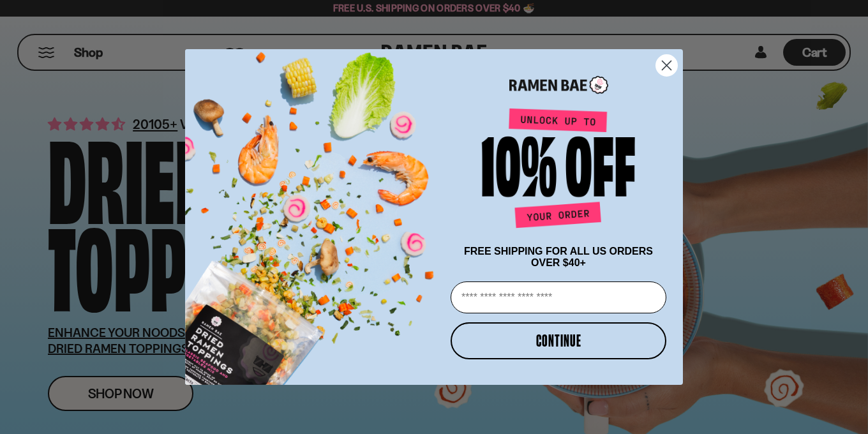  What do you see at coordinates (558, 257) in the screenshot?
I see `span: FREE SHIPPING FOR ALL US ORDERS OVER $40+` at bounding box center [558, 257].